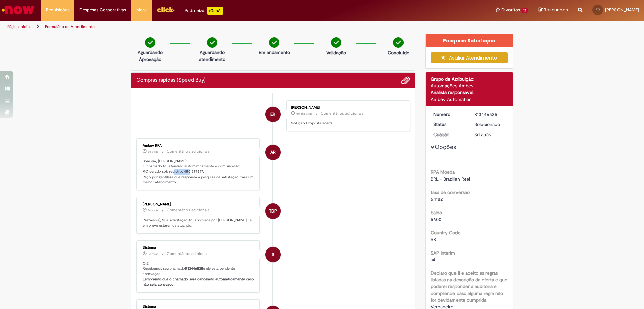  What do you see at coordinates (273, 211) in the screenshot?
I see `span: TDP` at bounding box center [273, 211].